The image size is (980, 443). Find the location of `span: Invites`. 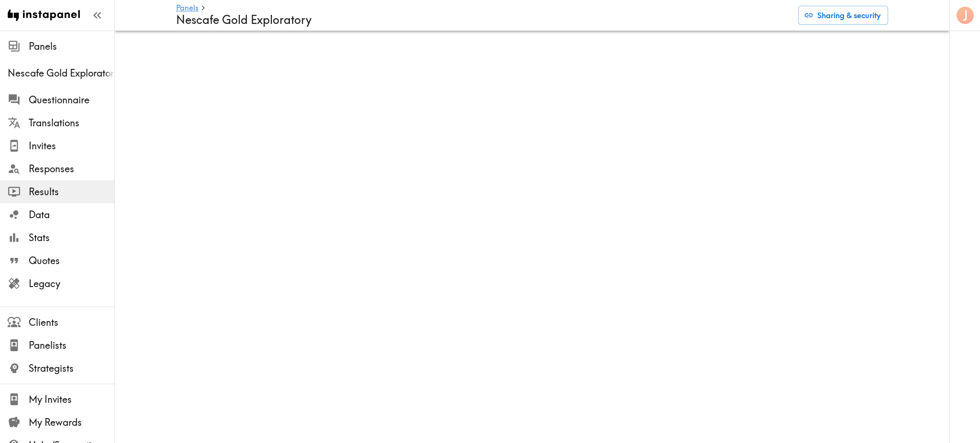

span: Invites is located at coordinates (71, 146).